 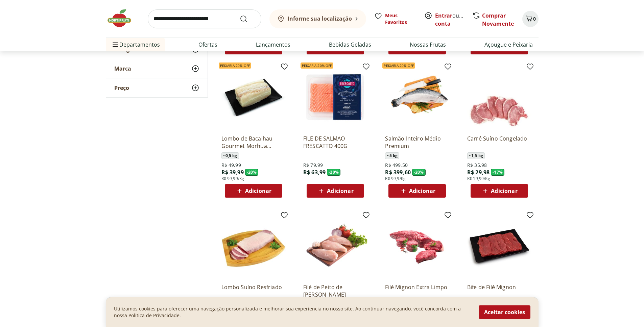 I want to click on span: R$ 19,99/Kg, so click(x=479, y=179).